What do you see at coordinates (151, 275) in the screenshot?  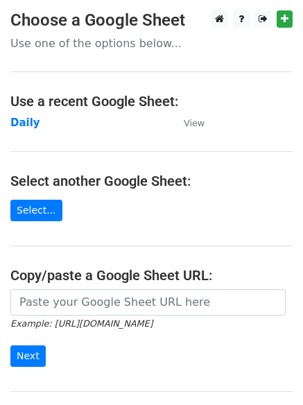 I see `h4: Copy/paste a Google Sheet URL:` at bounding box center [151, 275].